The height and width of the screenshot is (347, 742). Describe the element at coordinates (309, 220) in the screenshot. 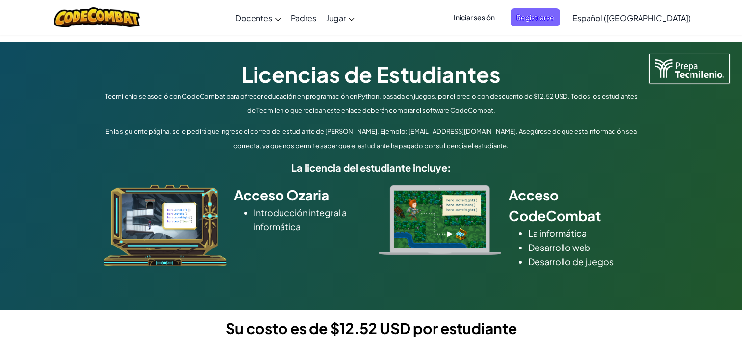

I see `li: Introducción integral a informática` at that location.